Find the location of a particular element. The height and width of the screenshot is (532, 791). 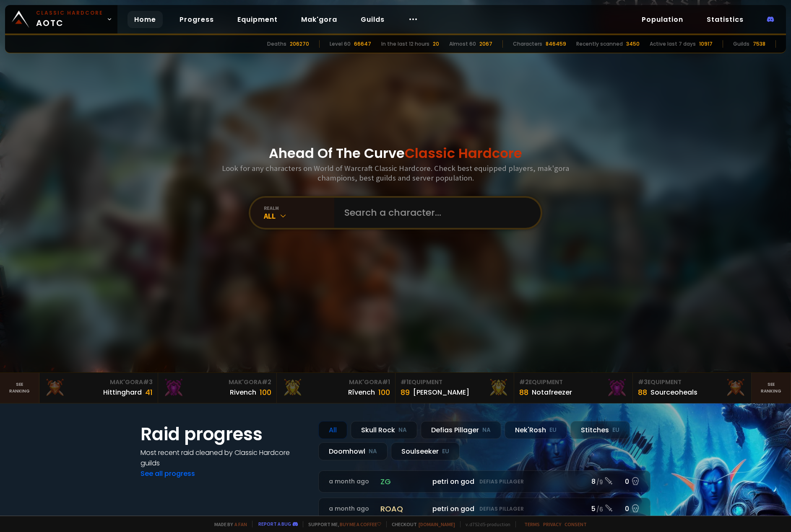

a: a month agoroaqpetri on godDefias Pillager5 /60 is located at coordinates (484, 508).